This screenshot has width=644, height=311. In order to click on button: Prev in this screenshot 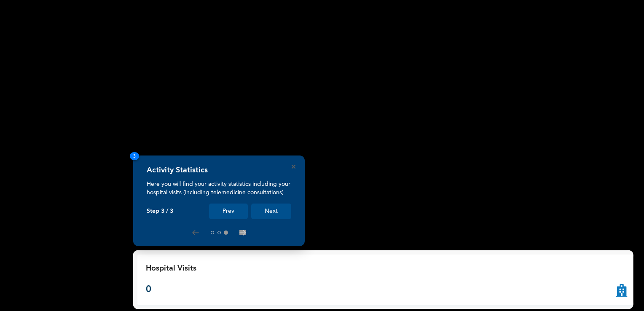, I will do `click(229, 211)`.